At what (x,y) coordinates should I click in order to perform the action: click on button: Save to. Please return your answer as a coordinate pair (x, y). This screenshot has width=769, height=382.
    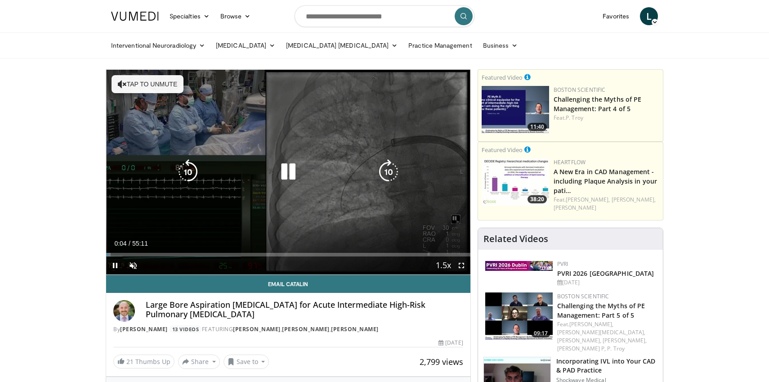
    Looking at the image, I should click on (247, 362).